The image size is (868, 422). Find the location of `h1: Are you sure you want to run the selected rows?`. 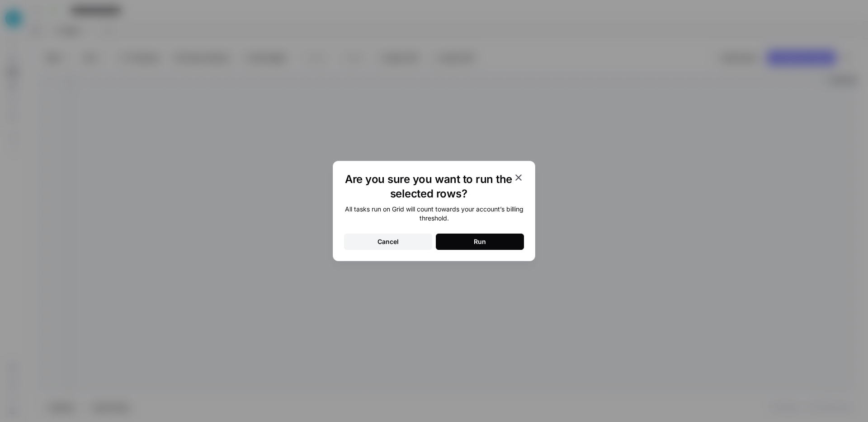

h1: Are you sure you want to run the selected rows? is located at coordinates (428, 187).